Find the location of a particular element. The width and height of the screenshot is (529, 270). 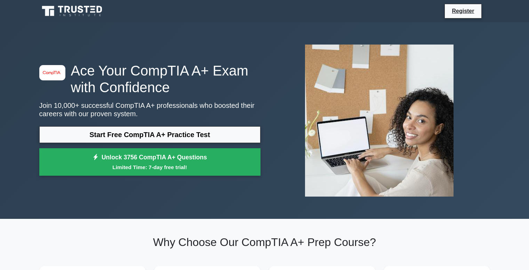

a: Start Free CompTIA A+ Practice Test is located at coordinates (150, 135).